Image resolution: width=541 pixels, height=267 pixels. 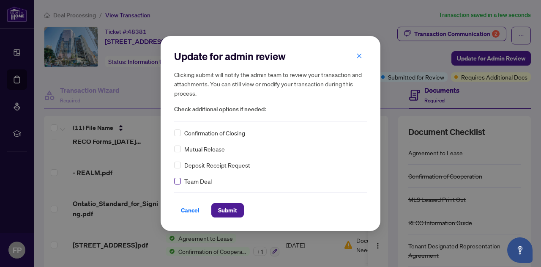 I want to click on span: Submit, so click(x=227, y=210).